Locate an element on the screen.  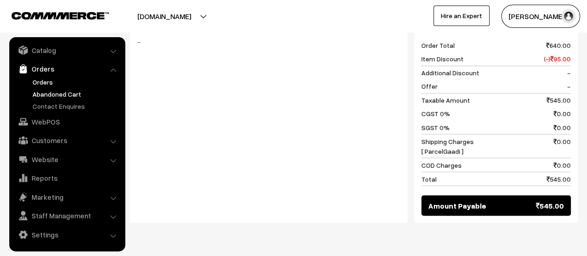
a: Hire an Expert is located at coordinates (461, 16).